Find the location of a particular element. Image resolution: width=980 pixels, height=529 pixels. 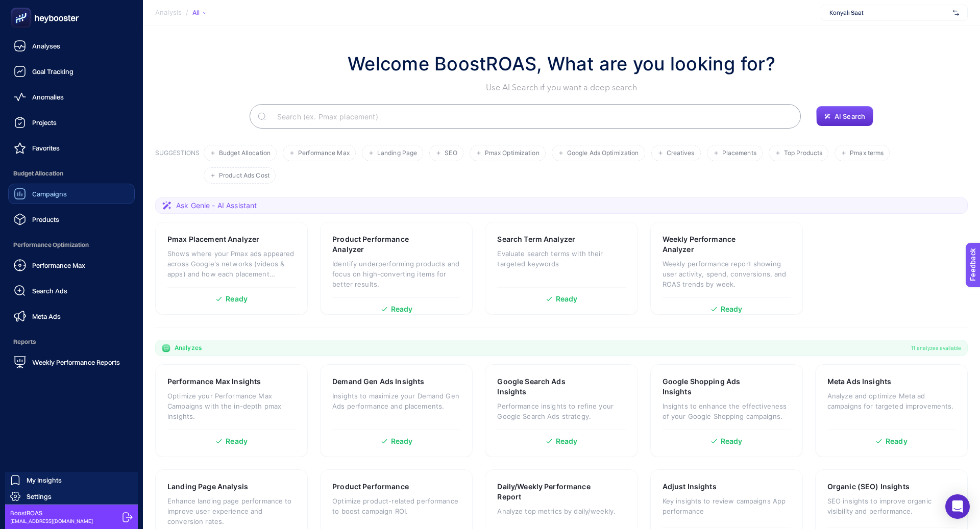

p: Weekly performance report showing user activity, spend, conversions, and ROAS trends by week. is located at coordinates (727, 274).